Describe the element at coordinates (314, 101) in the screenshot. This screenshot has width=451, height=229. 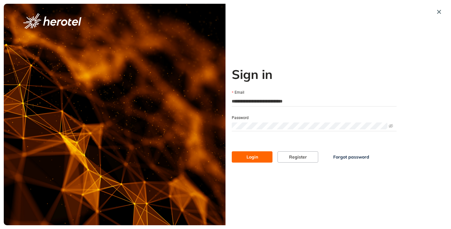
I see `input: Email` at that location.